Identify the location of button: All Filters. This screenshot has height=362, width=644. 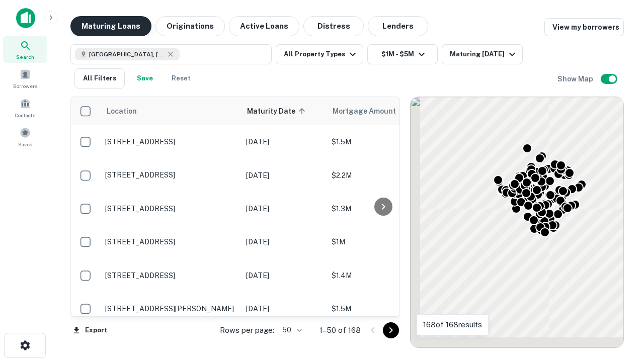
(100, 79).